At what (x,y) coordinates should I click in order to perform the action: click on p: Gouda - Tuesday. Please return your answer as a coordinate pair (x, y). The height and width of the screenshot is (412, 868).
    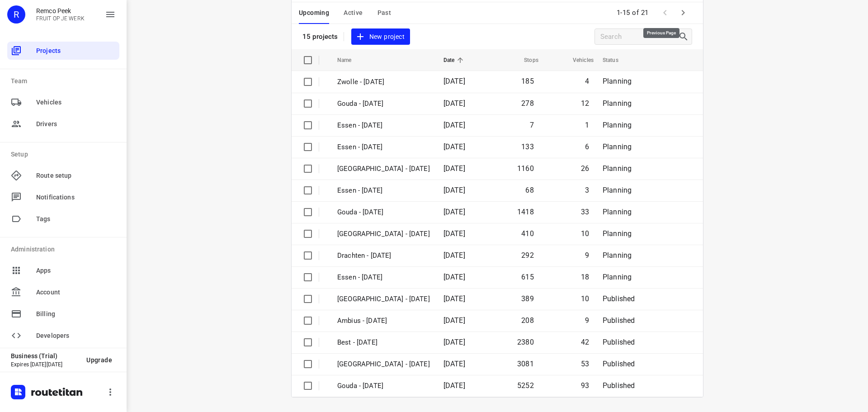
    Looking at the image, I should click on (383, 212).